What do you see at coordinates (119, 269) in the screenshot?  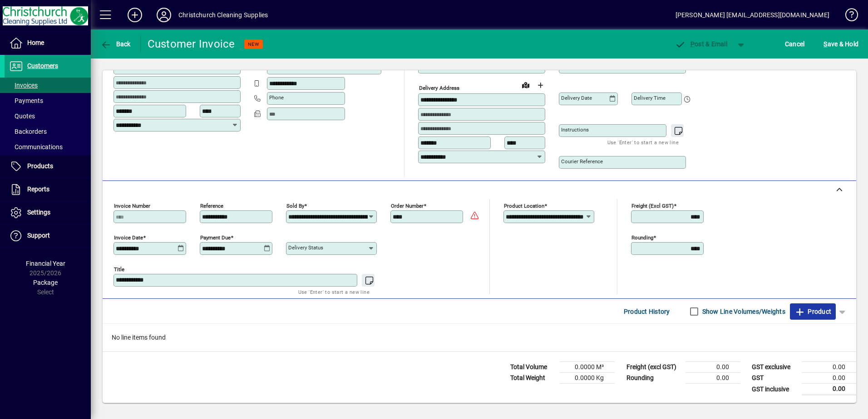 I see `mat-label: Title` at bounding box center [119, 269].